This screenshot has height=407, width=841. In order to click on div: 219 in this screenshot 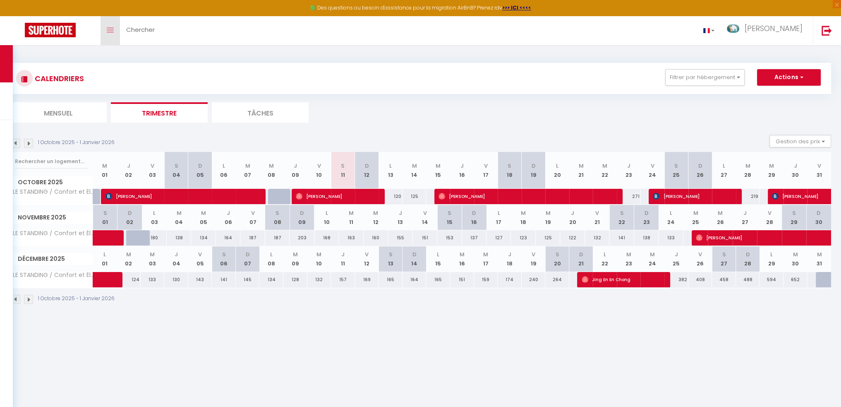, I will do `click(748, 196)`.